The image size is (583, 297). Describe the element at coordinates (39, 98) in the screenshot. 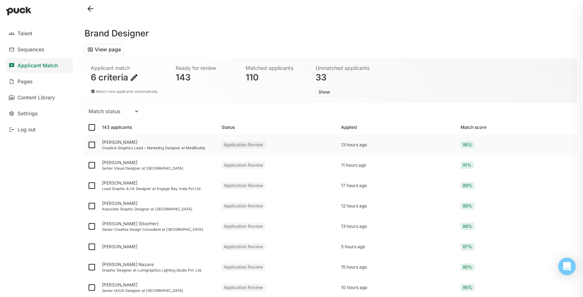

I see `a: Content Library` at that location.